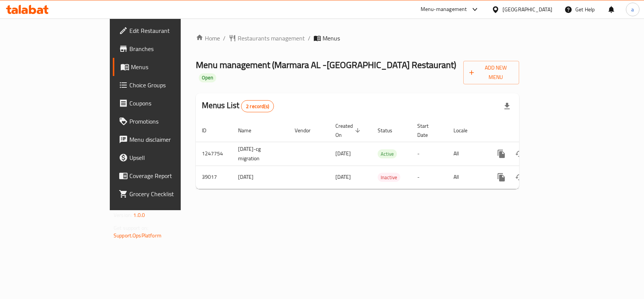 Image resolution: width=644 pixels, height=299 pixels. What do you see at coordinates (170, 85) in the screenshot?
I see `span: Choice Groups` at bounding box center [170, 85].